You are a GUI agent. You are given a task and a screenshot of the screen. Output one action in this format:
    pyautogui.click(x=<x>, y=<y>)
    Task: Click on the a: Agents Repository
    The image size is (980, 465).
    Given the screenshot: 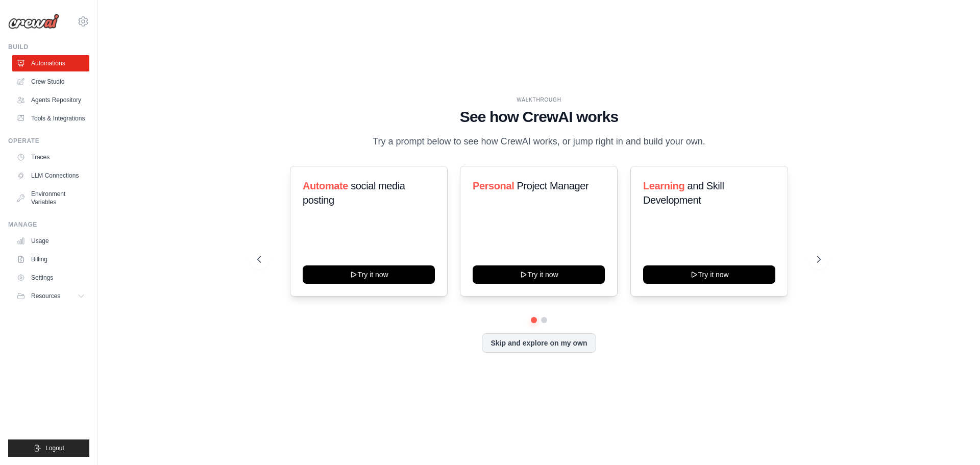 What is the action you would take?
    pyautogui.click(x=51, y=100)
    